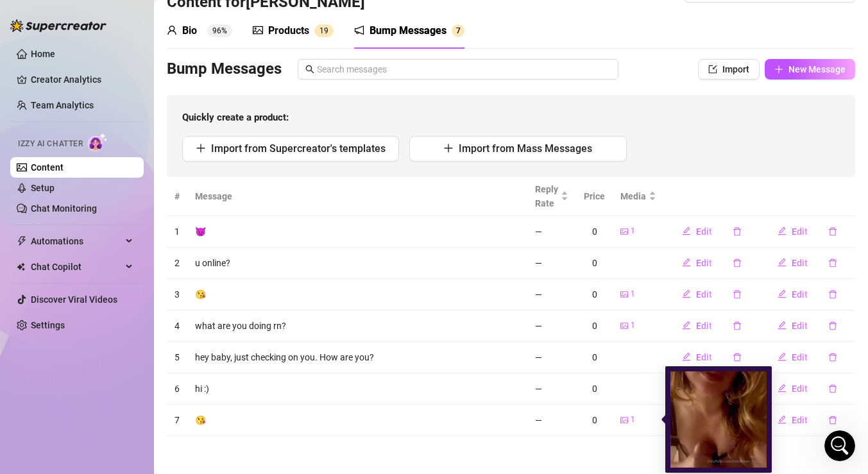  I want to click on th: Media, so click(638, 196).